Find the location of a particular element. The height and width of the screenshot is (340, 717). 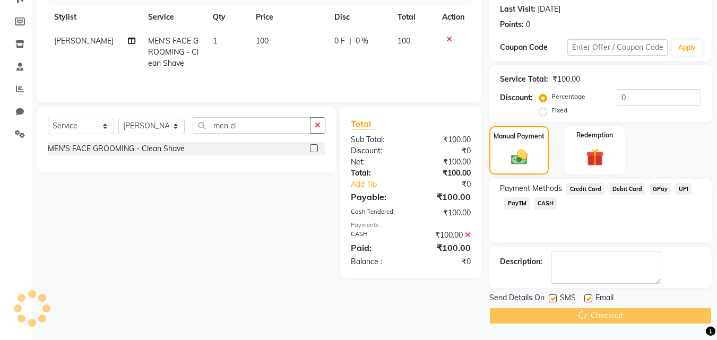

div: Payments is located at coordinates (411, 225).